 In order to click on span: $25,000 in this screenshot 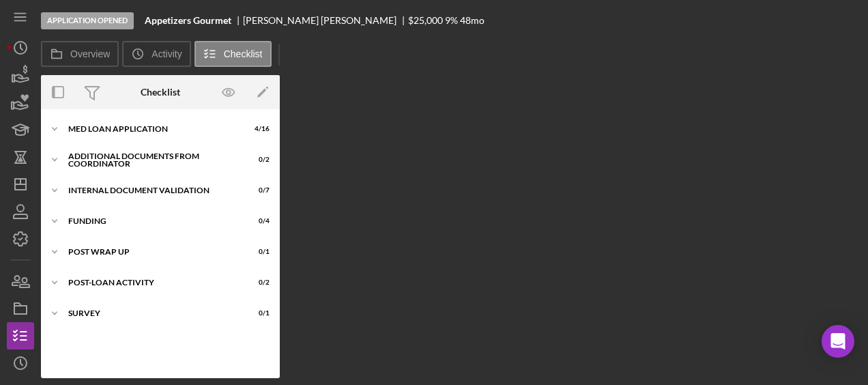, I will do `click(425, 20)`.